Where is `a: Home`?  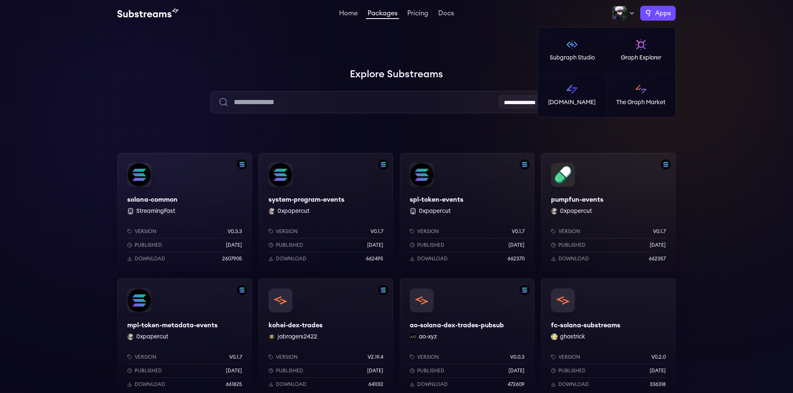 a: Home is located at coordinates (348, 14).